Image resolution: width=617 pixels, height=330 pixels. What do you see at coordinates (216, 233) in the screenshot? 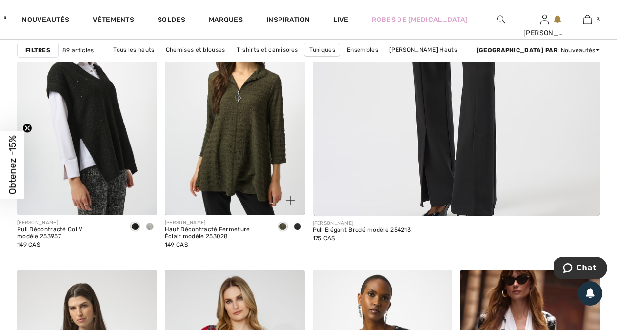
I see `div: Haut Décontracté Fermeture Éclair modèle 253028` at bounding box center [216, 233].